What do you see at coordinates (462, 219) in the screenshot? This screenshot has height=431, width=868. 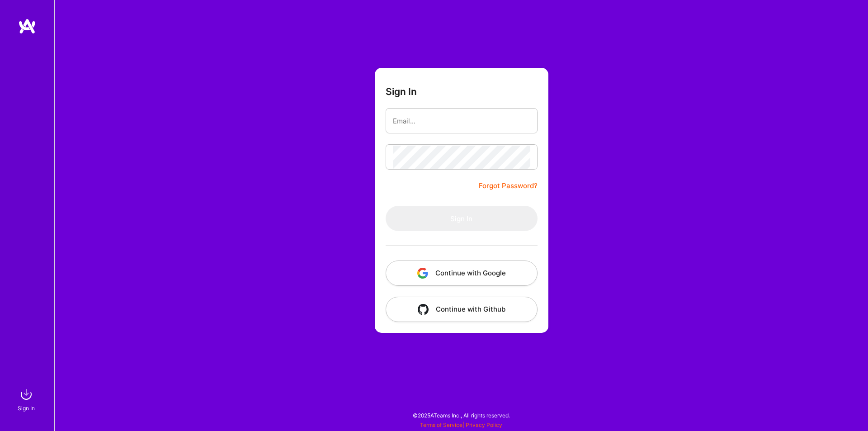 I see `button: Sign In` at bounding box center [462, 219].